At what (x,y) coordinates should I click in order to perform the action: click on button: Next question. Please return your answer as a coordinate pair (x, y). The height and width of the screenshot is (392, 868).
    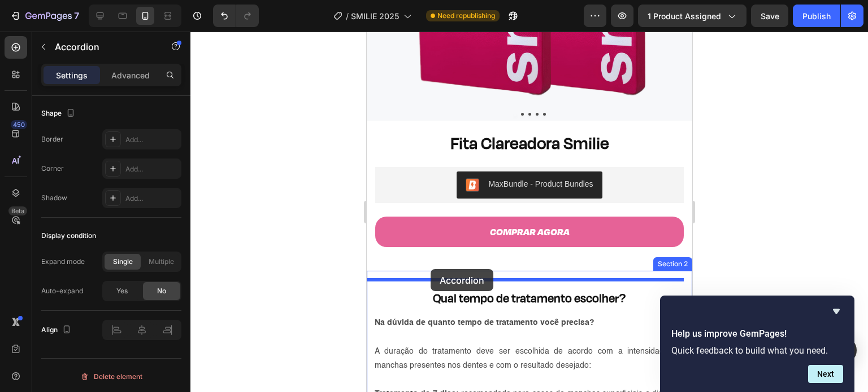
    Looking at the image, I should click on (825, 374).